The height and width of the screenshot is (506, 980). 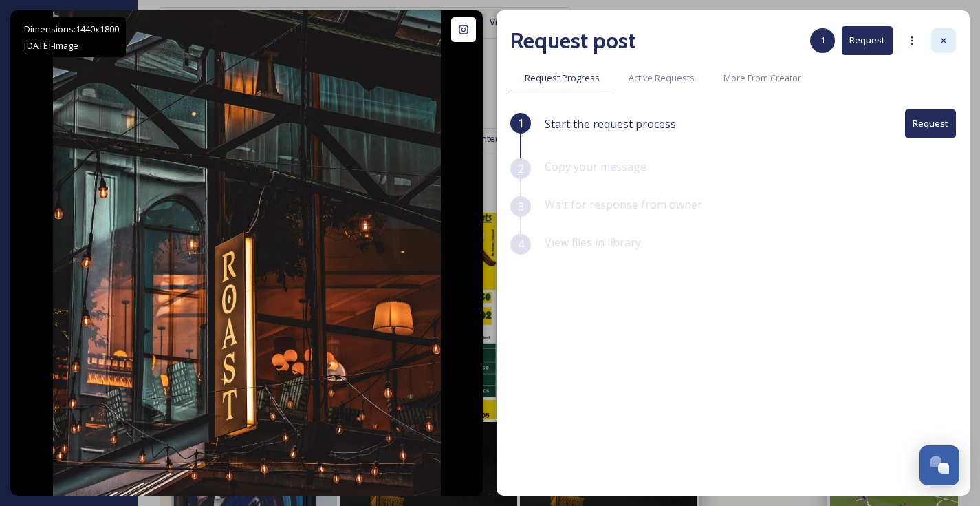 What do you see at coordinates (573, 41) in the screenshot?
I see `h2: Request post` at bounding box center [573, 41].